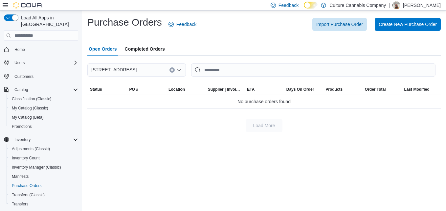 The width and height of the screenshot is (446, 211). Describe the element at coordinates (408, 24) in the screenshot. I see `span: Create New Purchase Order` at that location.